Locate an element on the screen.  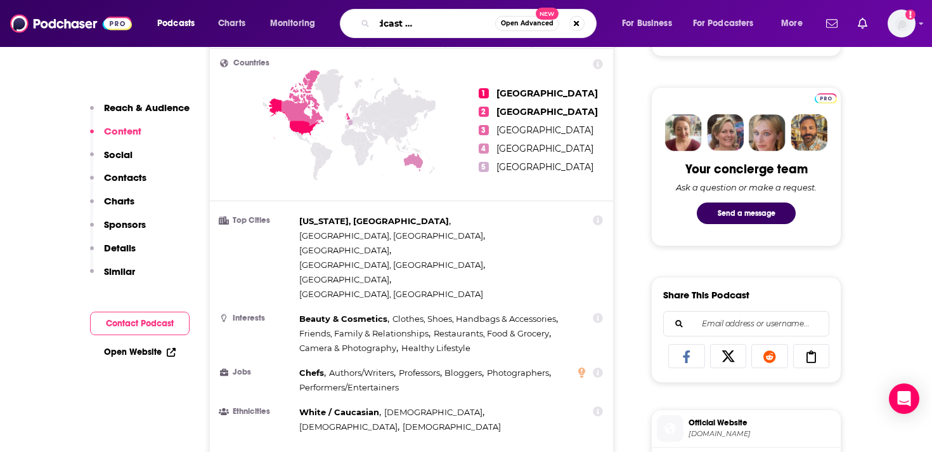
span: Clothes, Shoes, Handbags & Accessories is located at coordinates (474, 318).